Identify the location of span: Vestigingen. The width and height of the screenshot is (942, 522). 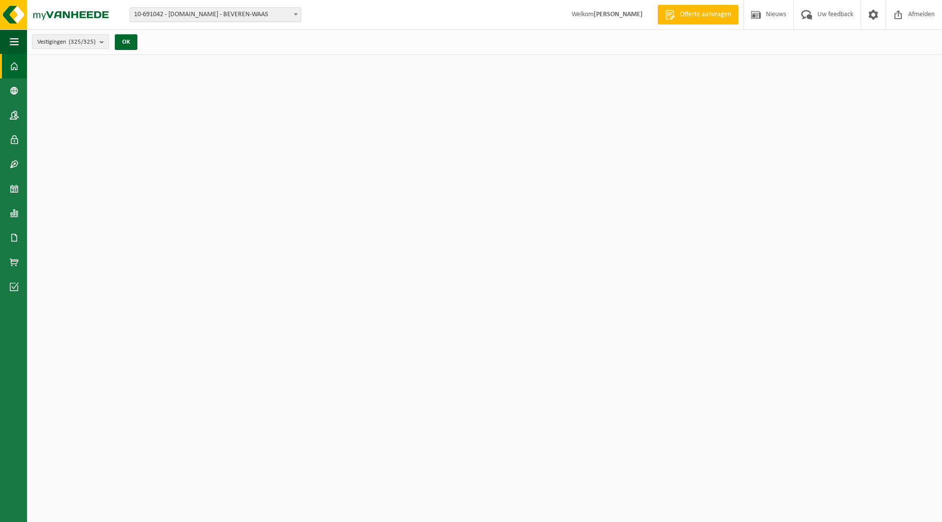
(66, 42).